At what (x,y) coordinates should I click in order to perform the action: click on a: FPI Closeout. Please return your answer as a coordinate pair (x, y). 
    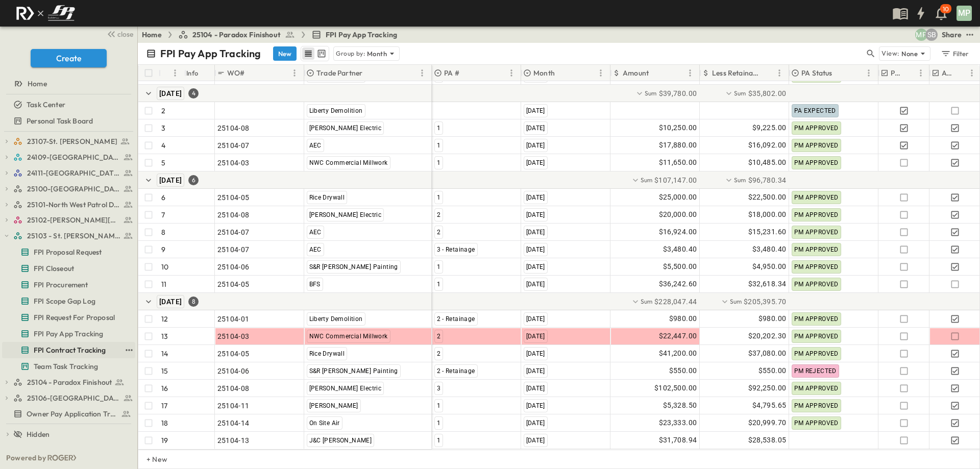
    Looking at the image, I should click on (67, 268).